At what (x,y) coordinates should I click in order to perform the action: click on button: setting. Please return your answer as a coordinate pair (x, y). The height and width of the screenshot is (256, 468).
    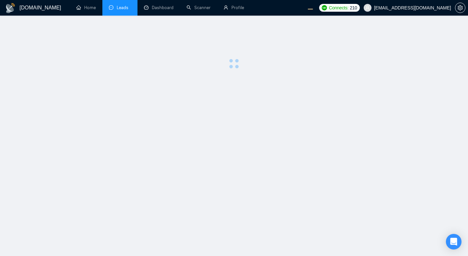
    Looking at the image, I should click on (460, 8).